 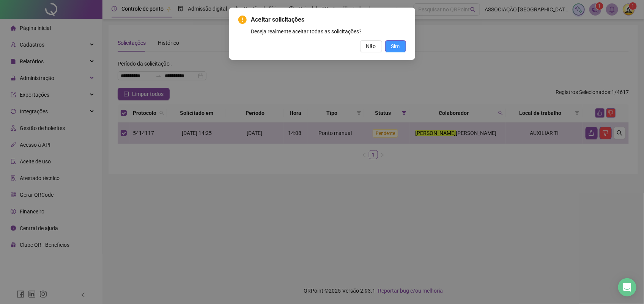 I want to click on div: Deseja realmente aceitar todas as solicitações?, so click(x=329, y=31).